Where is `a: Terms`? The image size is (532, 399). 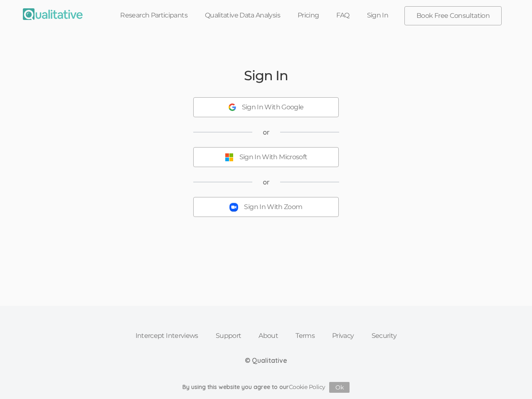 a: Terms is located at coordinates (305, 336).